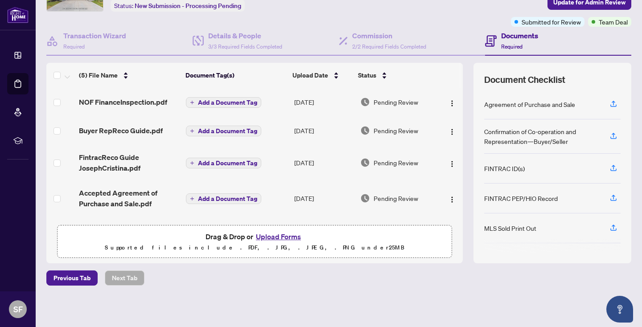 The height and width of the screenshot is (327, 642). Describe the element at coordinates (278, 237) in the screenshot. I see `button: Upload Forms` at that location.